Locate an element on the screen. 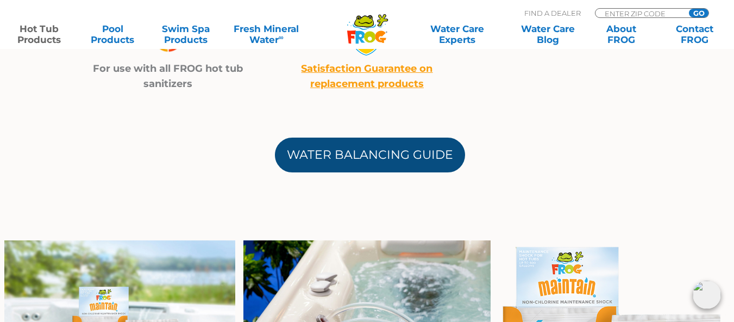 The width and height of the screenshot is (734, 322). a: Water CareExperts is located at coordinates (457, 34).